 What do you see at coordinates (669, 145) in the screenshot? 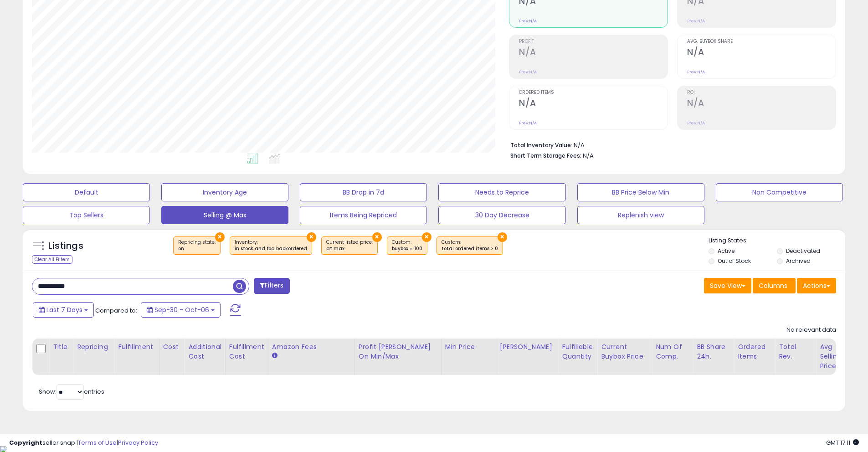
I see `li: N/A` at bounding box center [669, 145].